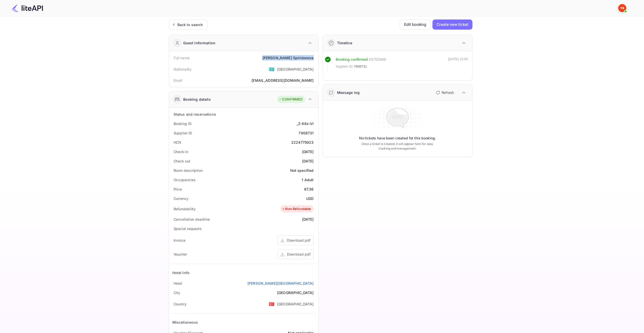 The width and height of the screenshot is (644, 333). What do you see at coordinates (177, 142) in the screenshot?
I see `div: HCN` at bounding box center [177, 142].